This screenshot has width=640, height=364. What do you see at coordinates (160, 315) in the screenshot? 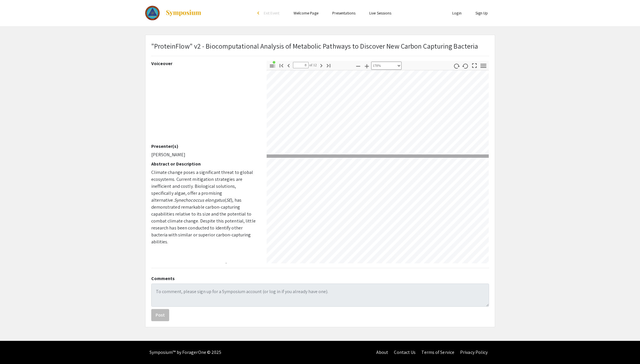
I see `button: Post` at bounding box center [160, 315].